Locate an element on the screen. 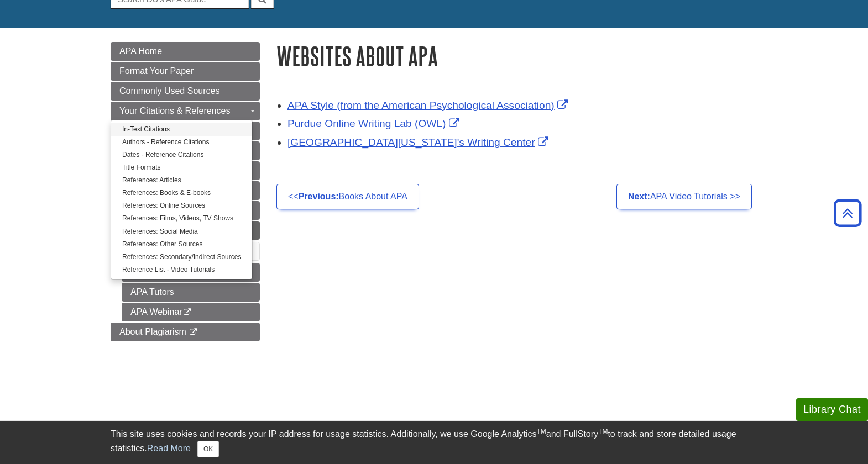 The width and height of the screenshot is (868, 464). span: Format Your Paper is located at coordinates (157, 71).